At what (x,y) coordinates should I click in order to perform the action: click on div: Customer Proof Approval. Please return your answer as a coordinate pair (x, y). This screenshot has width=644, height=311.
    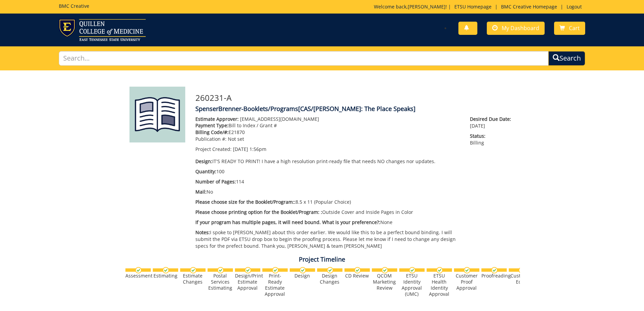
    Looking at the image, I should click on (467, 282).